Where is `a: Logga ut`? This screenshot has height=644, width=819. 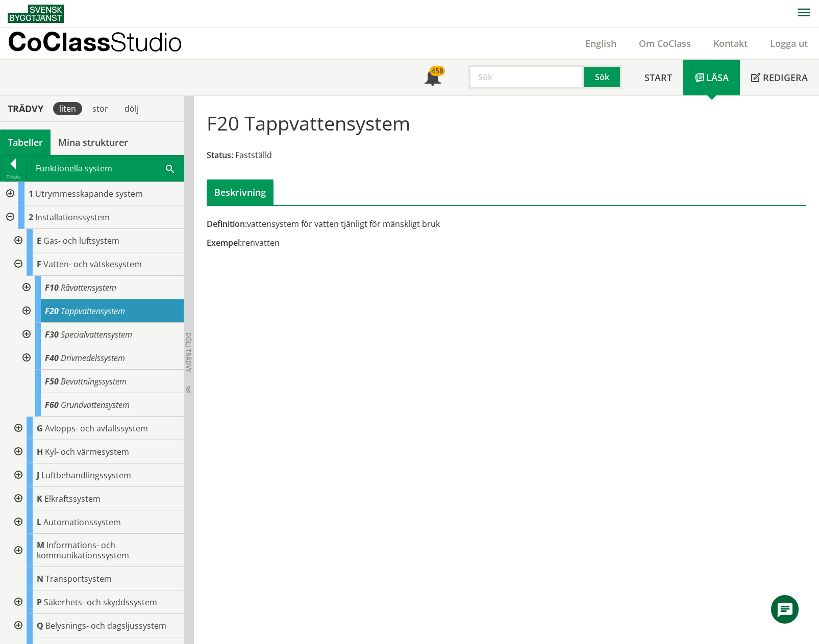
a: Logga ut is located at coordinates (789, 43).